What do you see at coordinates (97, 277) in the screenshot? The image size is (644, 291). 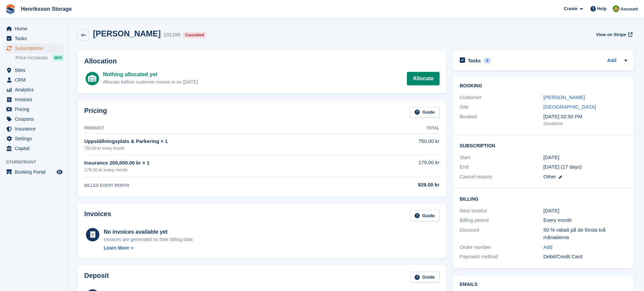 I see `h2: Deposit` at bounding box center [97, 277].